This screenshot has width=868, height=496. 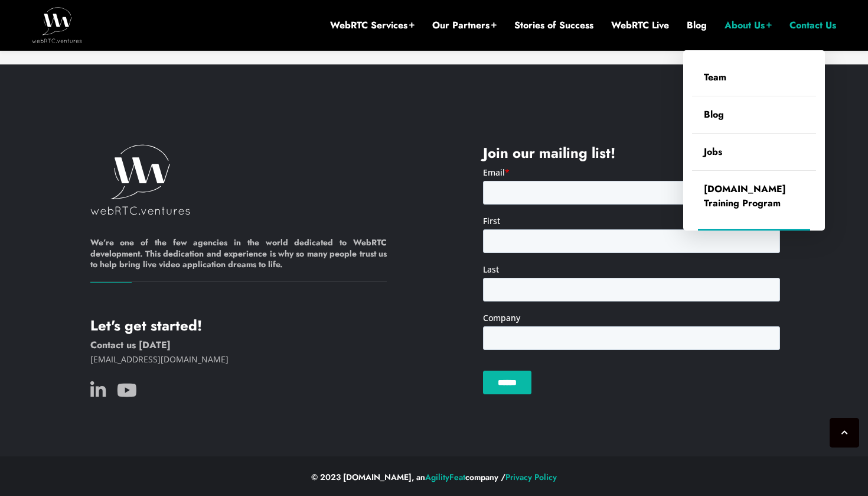 What do you see at coordinates (239, 326) in the screenshot?
I see `h4: Let's get started!` at bounding box center [239, 326].